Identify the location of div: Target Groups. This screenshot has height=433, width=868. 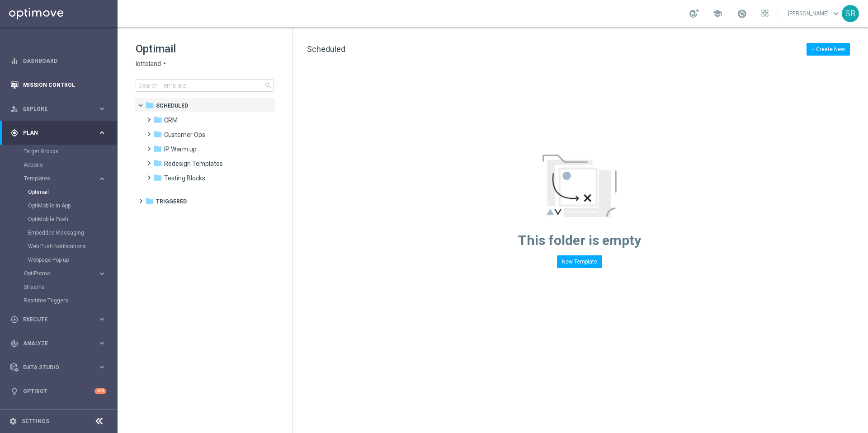
(70, 151).